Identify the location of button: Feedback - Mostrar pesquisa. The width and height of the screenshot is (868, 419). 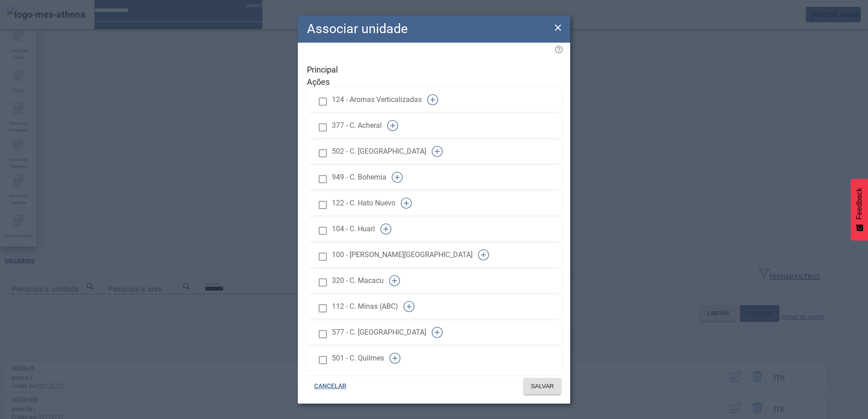
(860, 210).